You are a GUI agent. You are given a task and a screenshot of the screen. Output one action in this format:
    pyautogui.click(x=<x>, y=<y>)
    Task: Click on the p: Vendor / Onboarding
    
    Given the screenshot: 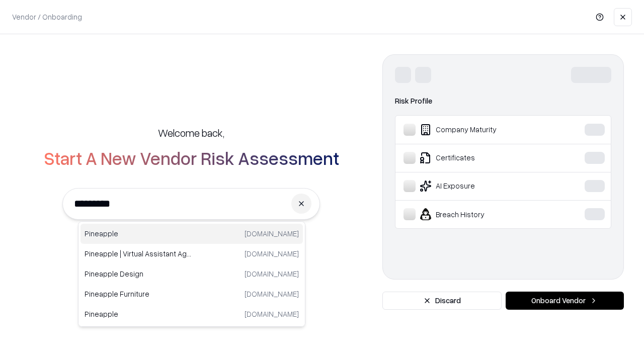 What is the action you would take?
    pyautogui.click(x=47, y=17)
    